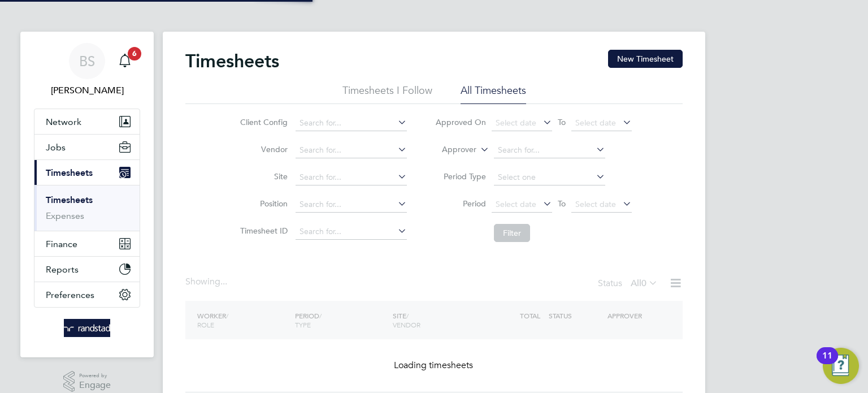  I want to click on span: Network, so click(63, 121).